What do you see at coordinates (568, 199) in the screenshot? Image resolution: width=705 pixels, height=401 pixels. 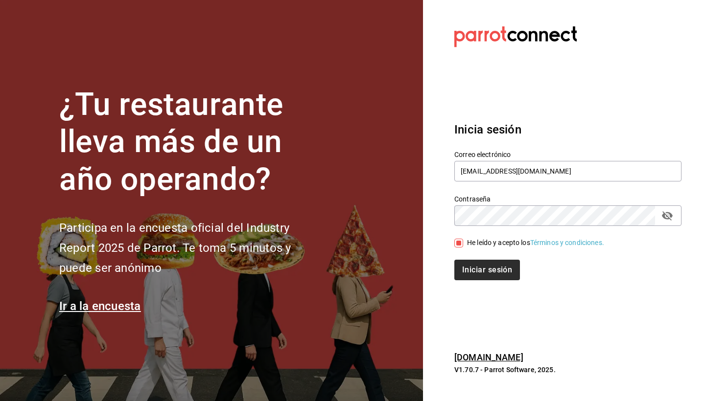 I see `label: Contraseña` at bounding box center [568, 199].